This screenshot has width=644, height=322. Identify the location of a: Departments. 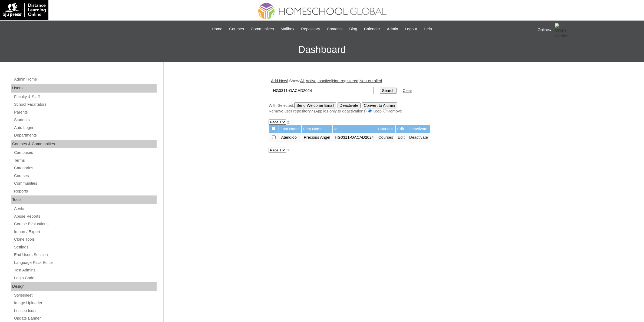
(85, 135).